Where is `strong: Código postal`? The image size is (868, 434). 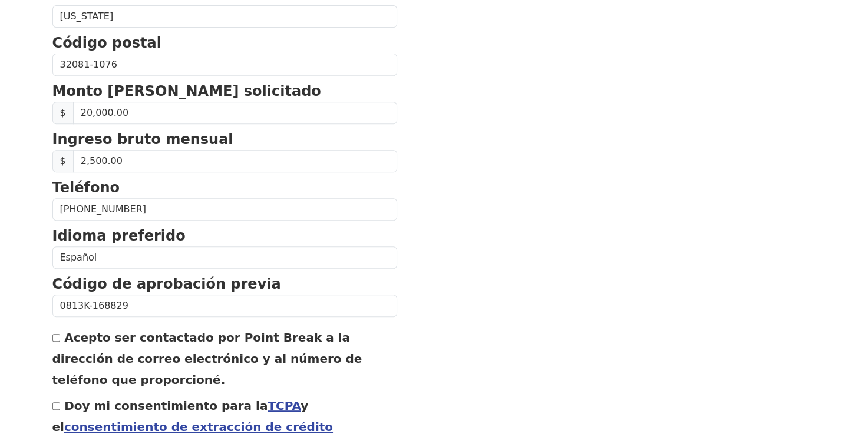
strong: Código postal is located at coordinates (107, 43).